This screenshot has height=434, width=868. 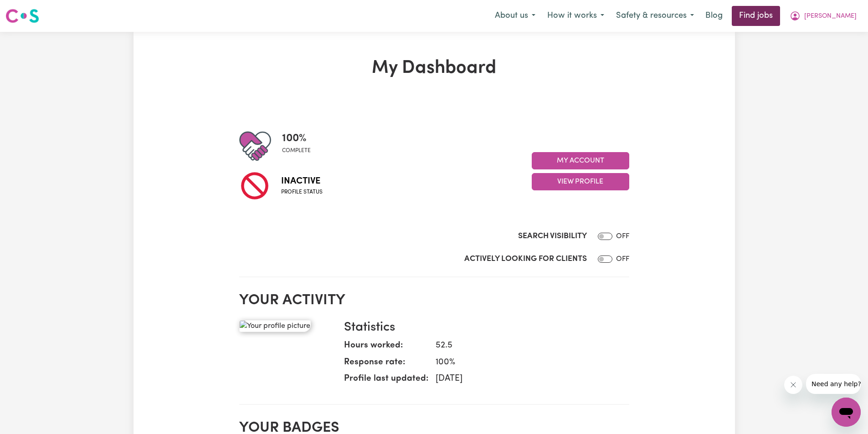 I want to click on label: Actively Looking for Clients, so click(x=525, y=259).